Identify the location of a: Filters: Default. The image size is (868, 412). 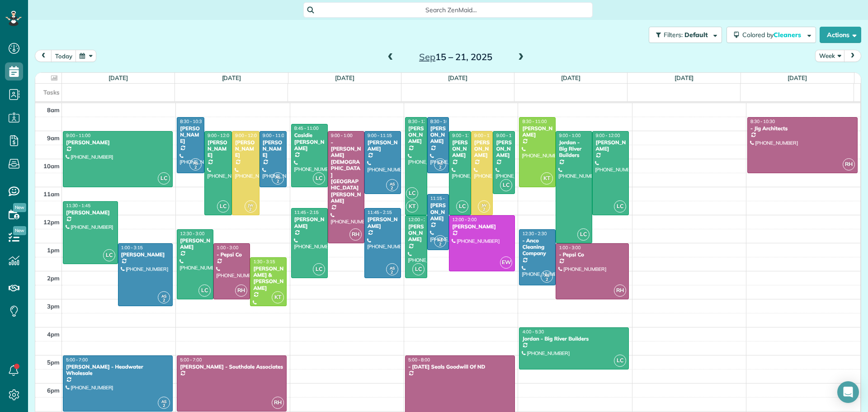
(683, 35).